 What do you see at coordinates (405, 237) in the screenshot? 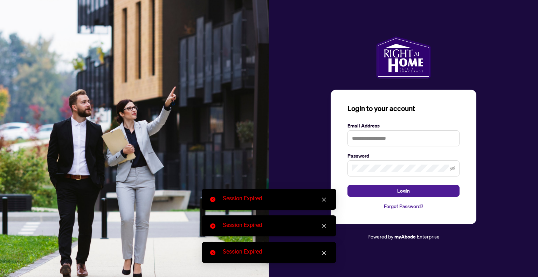
I see `a: myAbode` at bounding box center [405, 237].